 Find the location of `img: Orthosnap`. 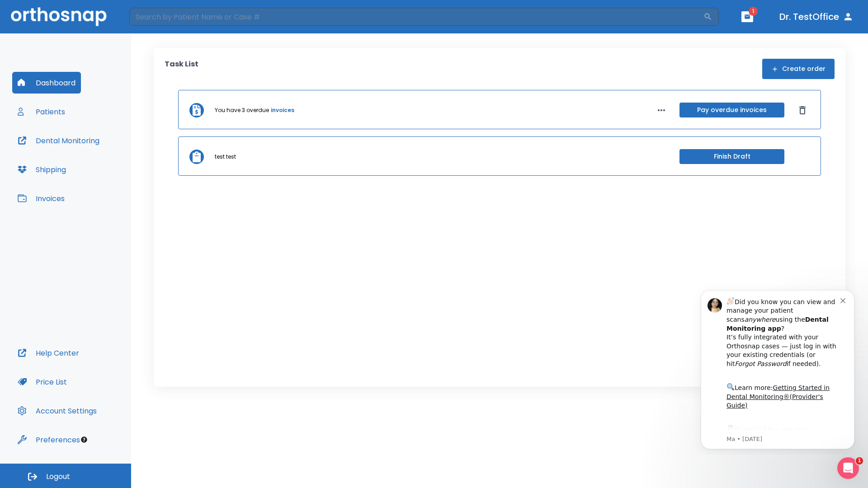

img: Orthosnap is located at coordinates (59, 16).